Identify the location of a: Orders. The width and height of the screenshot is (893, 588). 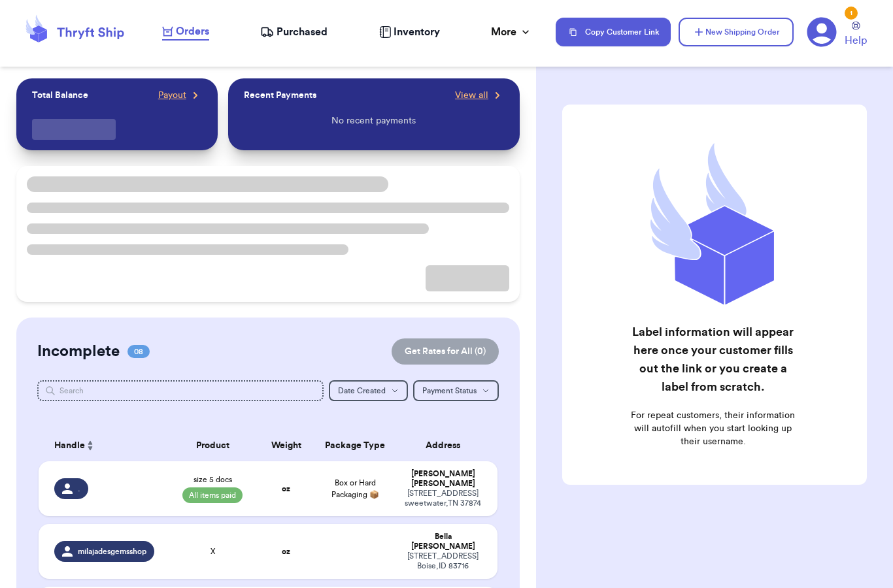
(186, 32).